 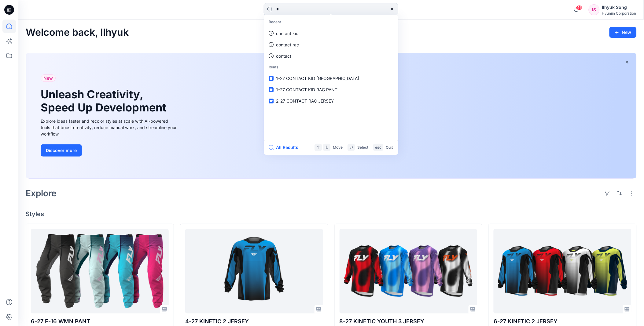 What do you see at coordinates (331, 33) in the screenshot?
I see `a: contact kid` at bounding box center [331, 33].